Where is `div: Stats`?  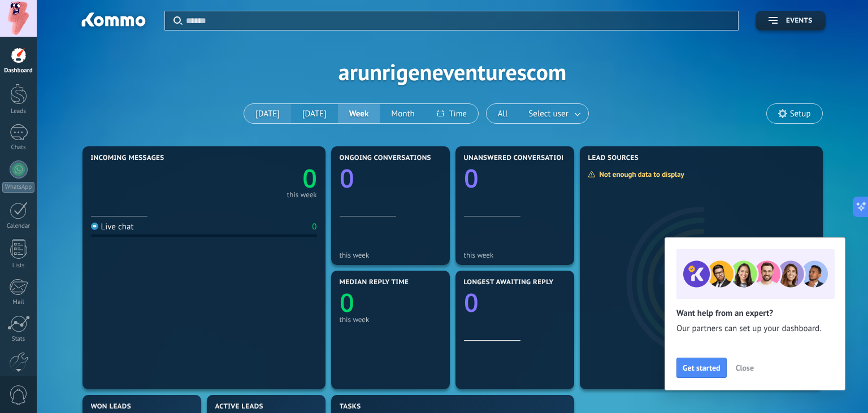
div: Stats is located at coordinates (19, 338).